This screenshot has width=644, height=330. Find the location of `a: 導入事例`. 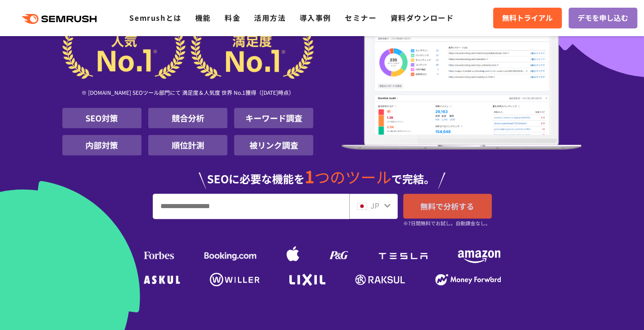

a: 導入事例 is located at coordinates (315, 17).